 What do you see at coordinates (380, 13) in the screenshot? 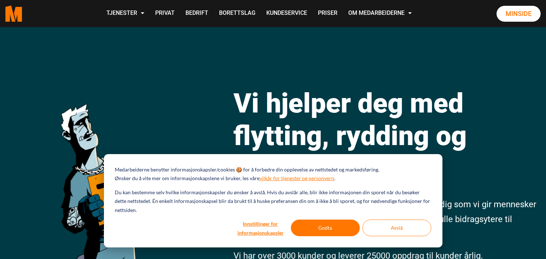
I see `a: Om Medarbeiderne` at bounding box center [380, 13].